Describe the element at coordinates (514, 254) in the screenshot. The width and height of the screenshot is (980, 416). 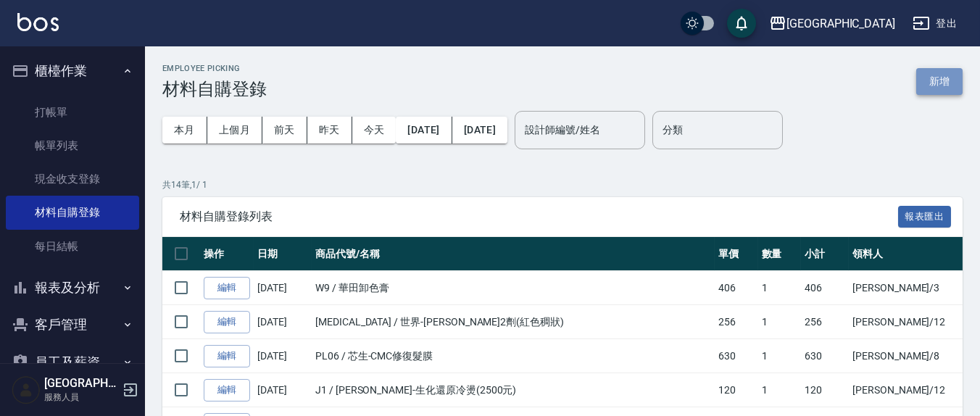
I see `th: 商品代號/名稱` at that location.